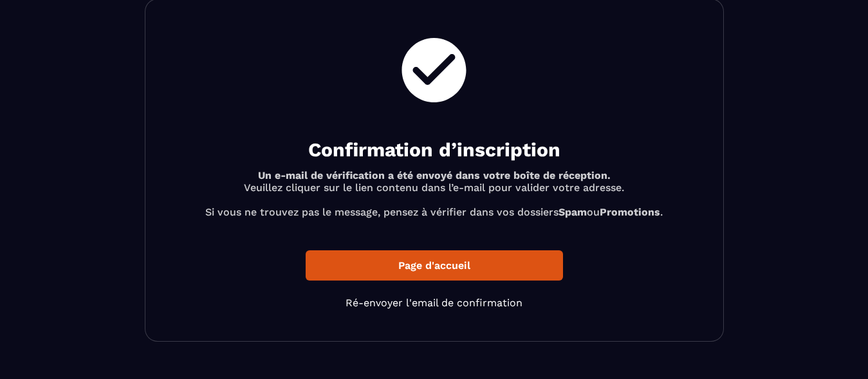 This screenshot has width=868, height=379. I want to click on p: Veuillez cliquer sur le lien contenu dans l’e-mail pour valider votre adresse. Si vous ne trouvez..., so click(434, 193).